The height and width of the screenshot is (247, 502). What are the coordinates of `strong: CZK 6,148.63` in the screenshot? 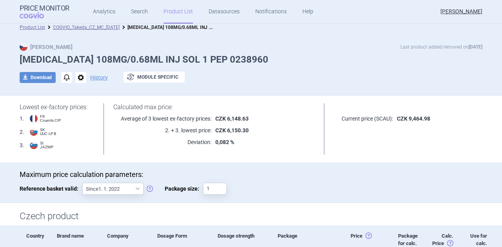 It's located at (232, 119).